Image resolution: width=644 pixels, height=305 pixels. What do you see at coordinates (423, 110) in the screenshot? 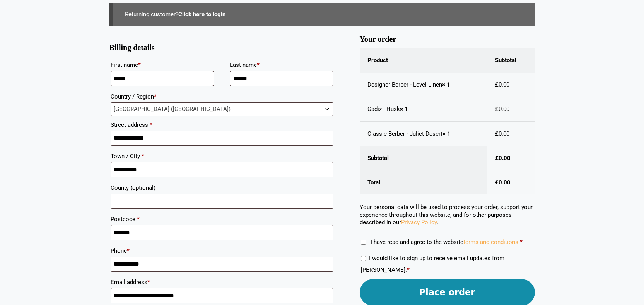
I see `td: Cadiz - Husk` at bounding box center [423, 110].